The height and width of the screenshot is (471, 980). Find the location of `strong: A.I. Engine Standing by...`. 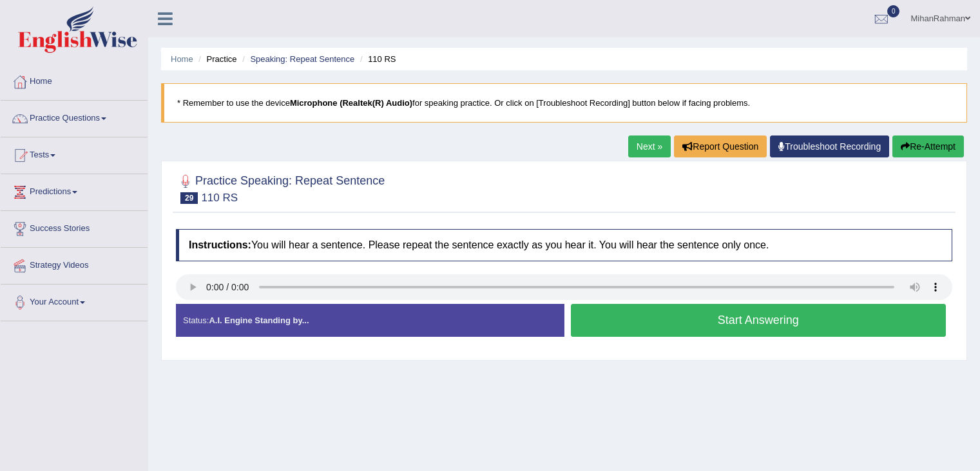

strong: A.I. Engine Standing by... is located at coordinates (259, 320).